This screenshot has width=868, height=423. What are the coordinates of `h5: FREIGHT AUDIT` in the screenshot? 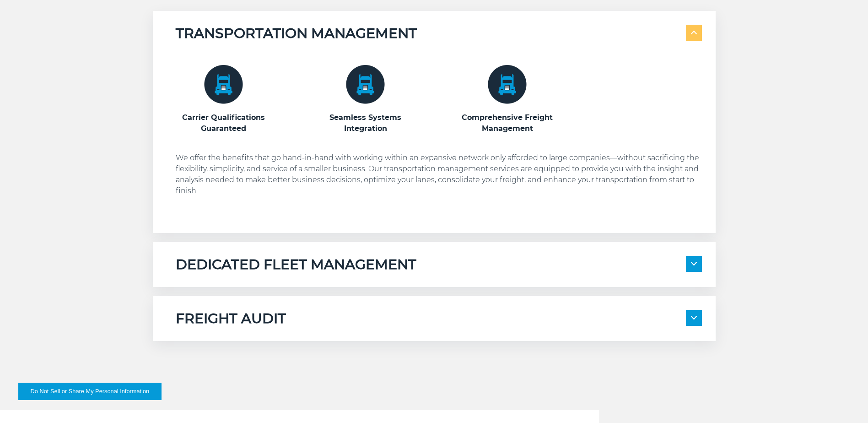 It's located at (230, 318).